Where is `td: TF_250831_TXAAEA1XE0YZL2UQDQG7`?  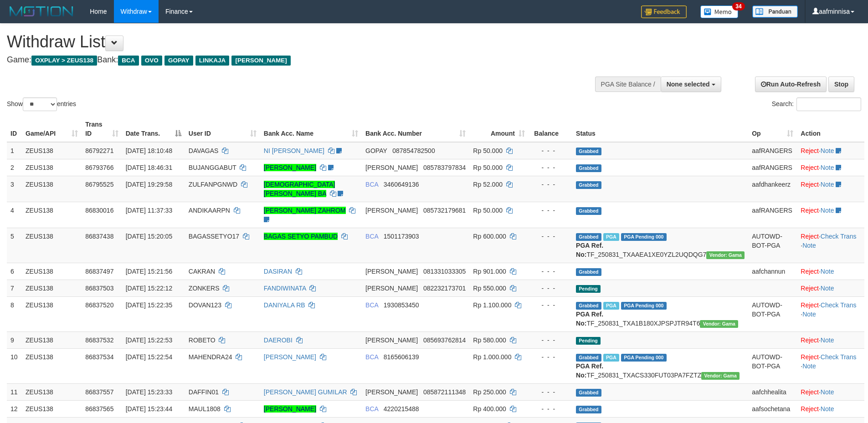 td: TF_250831_TXAAEA1XE0YZL2UQDQG7 is located at coordinates (661, 245).